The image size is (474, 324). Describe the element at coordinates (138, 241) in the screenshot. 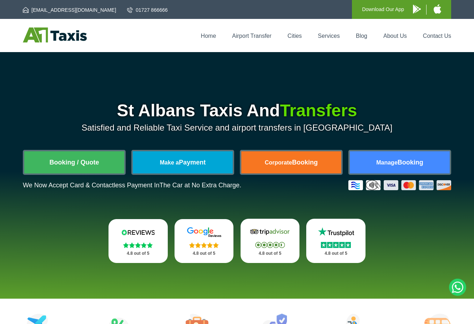

I see `a: Reviews.io Stars 4.8 out of 5` at that location.